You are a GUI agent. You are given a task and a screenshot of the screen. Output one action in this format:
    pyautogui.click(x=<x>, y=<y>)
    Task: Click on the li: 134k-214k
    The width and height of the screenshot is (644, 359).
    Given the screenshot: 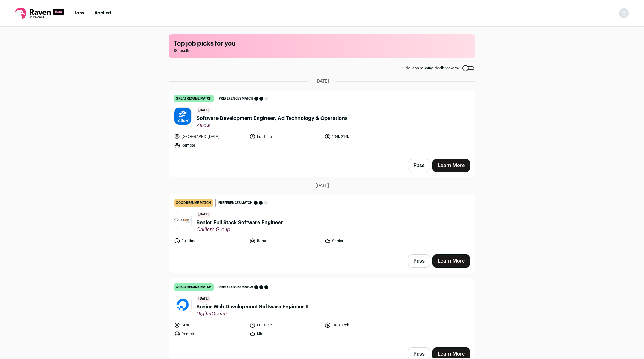 What is the action you would take?
    pyautogui.click(x=360, y=137)
    